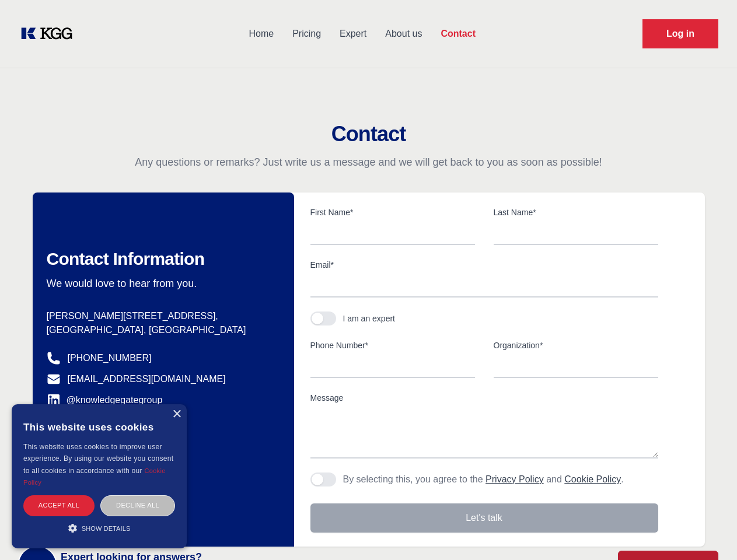  I want to click on a: KOL Knowledge Platform: Talk to Key External Experts (KEE), so click(50, 34).